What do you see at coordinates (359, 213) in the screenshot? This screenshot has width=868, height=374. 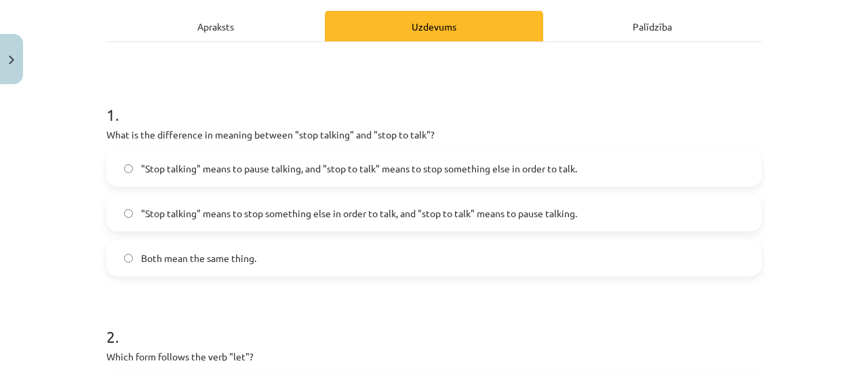 I see `span: "Stop talking" means to stop something else in order to talk, and "stop to talk" means to pause t...` at bounding box center [359, 213].